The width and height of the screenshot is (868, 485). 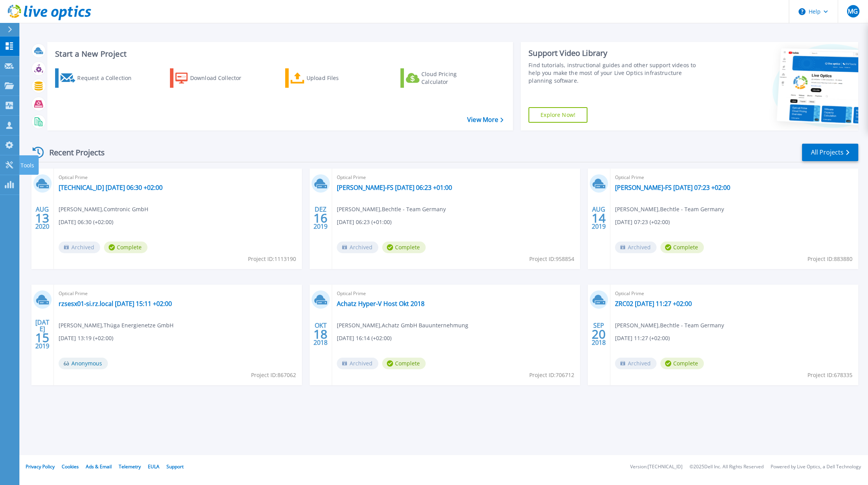 I want to click on a: Download Collector, so click(x=213, y=78).